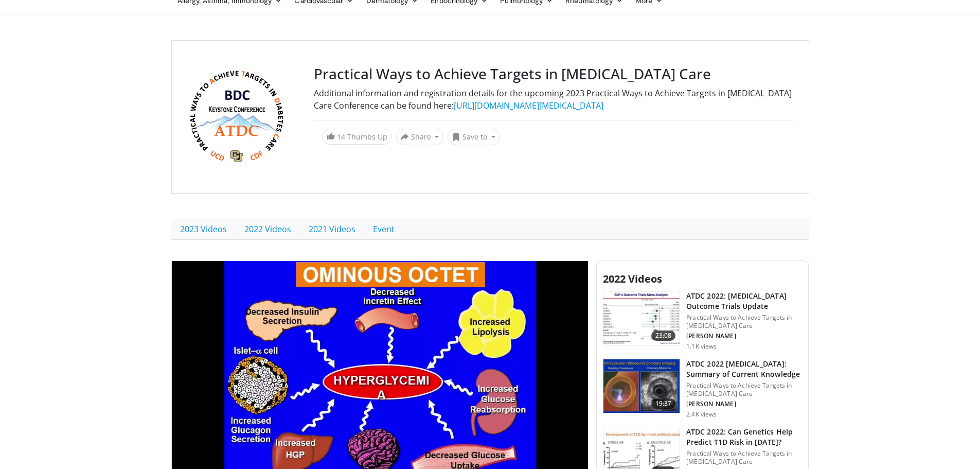 The width and height of the screenshot is (980, 469). Describe the element at coordinates (332, 229) in the screenshot. I see `a: 2021 Videos` at that location.